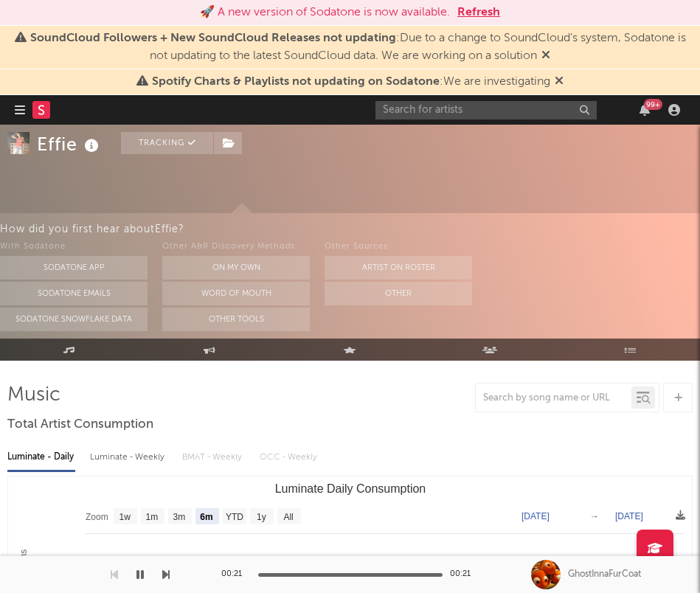  What do you see at coordinates (653, 104) in the screenshot?
I see `div: 99 +` at bounding box center [653, 104].